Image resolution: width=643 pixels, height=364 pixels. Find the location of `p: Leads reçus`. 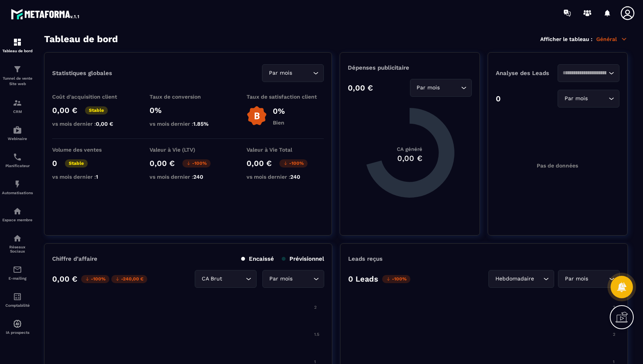

p: Leads reçus is located at coordinates (365, 258).